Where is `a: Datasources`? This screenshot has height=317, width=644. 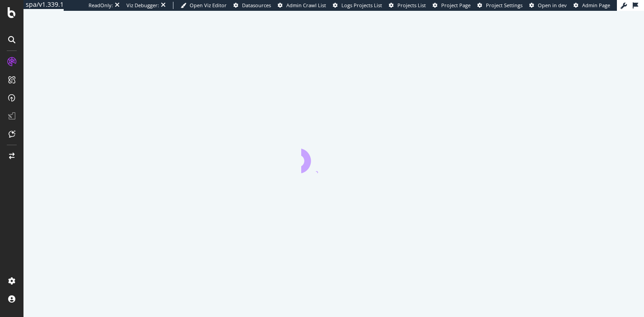
a: Datasources is located at coordinates (252, 5).